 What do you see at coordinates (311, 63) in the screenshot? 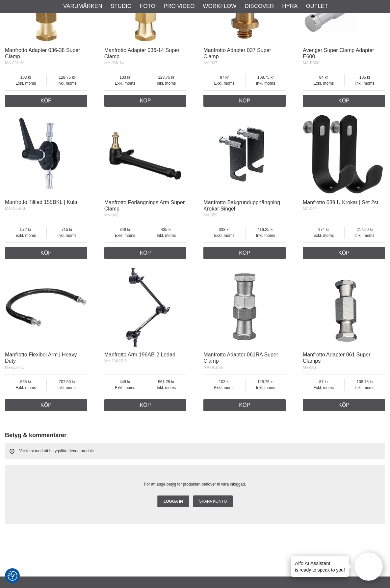
I see `span: MA-E600` at bounding box center [311, 63].